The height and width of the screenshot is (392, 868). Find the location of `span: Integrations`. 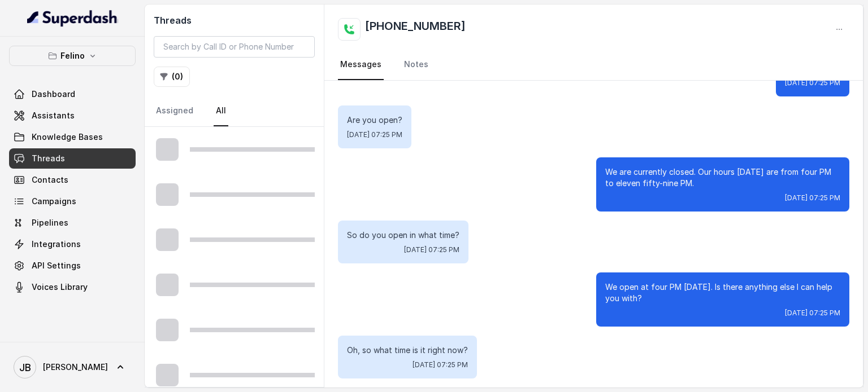

span: Integrations is located at coordinates (56, 245).